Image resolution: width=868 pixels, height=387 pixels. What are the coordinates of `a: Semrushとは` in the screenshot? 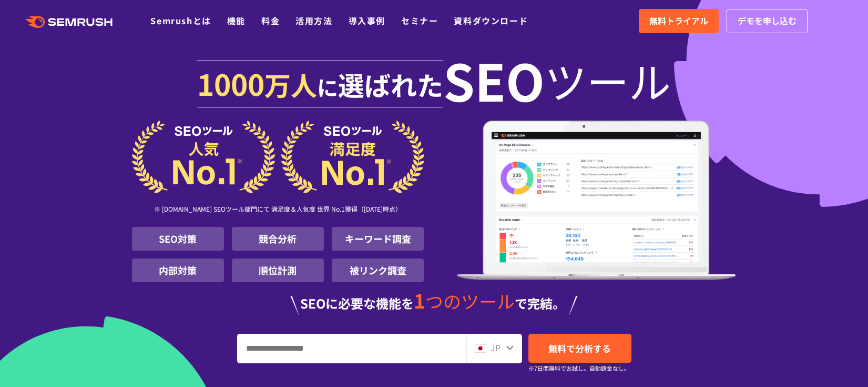 It's located at (180, 21).